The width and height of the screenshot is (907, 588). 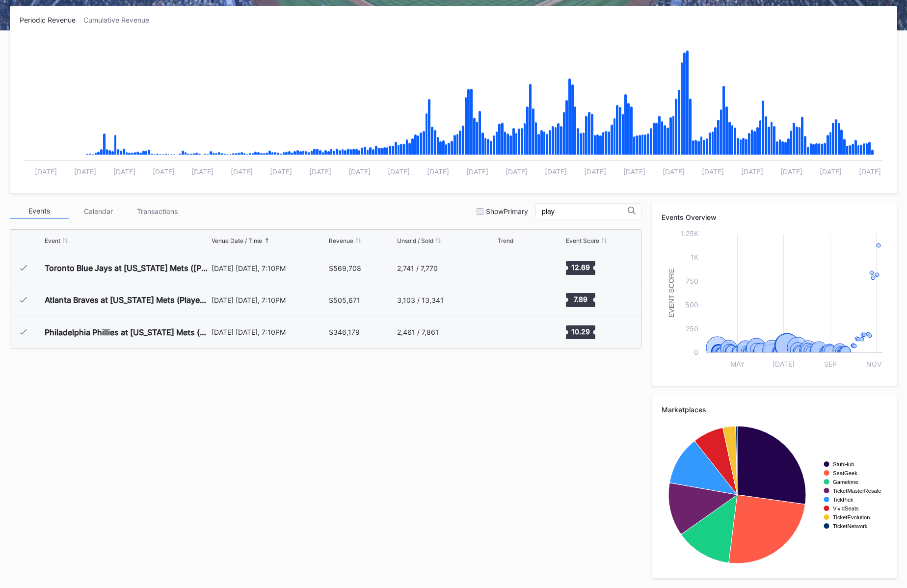 I want to click on div: Marketplaces, so click(x=774, y=409).